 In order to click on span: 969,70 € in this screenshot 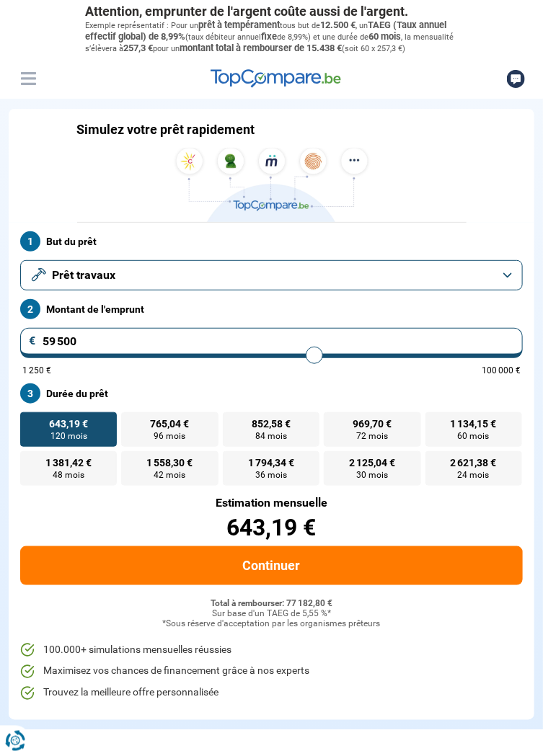, I will do `click(372, 423)`.